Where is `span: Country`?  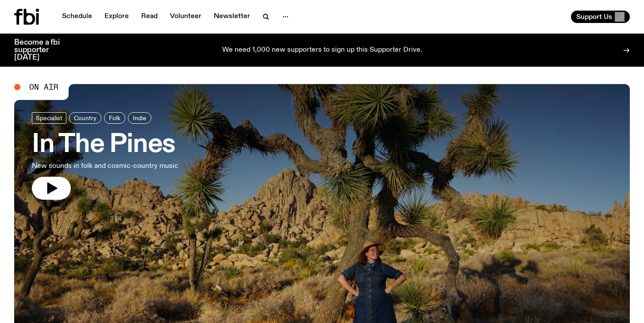
span: Country is located at coordinates (85, 118).